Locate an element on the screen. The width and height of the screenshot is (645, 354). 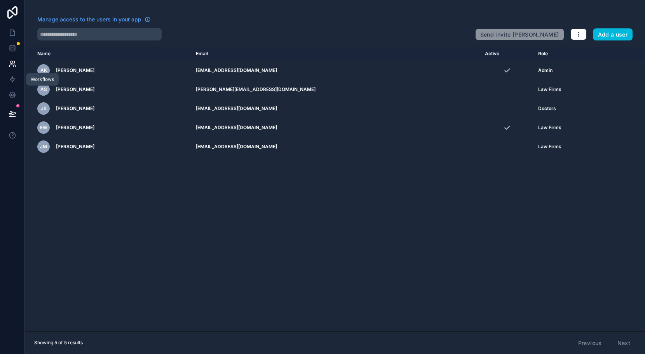
span: AK is located at coordinates (44, 70).